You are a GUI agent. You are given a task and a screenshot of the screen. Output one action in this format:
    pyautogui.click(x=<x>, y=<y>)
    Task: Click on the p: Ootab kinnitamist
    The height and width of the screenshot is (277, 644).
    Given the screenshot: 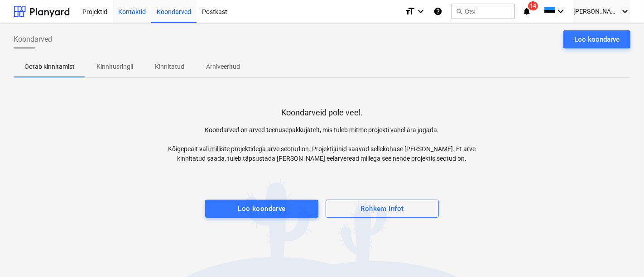 What is the action you would take?
    pyautogui.click(x=49, y=67)
    